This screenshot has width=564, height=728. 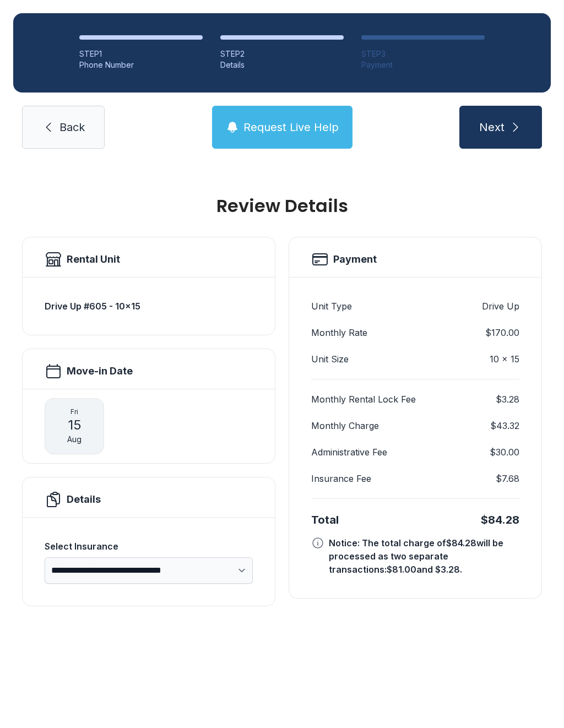 What do you see at coordinates (141, 65) in the screenshot?
I see `div: Phone Number` at bounding box center [141, 65].